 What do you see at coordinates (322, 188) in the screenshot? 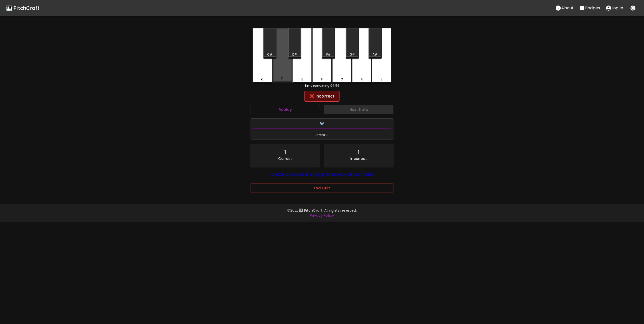
I see `button: End Quiz` at bounding box center [322, 188].